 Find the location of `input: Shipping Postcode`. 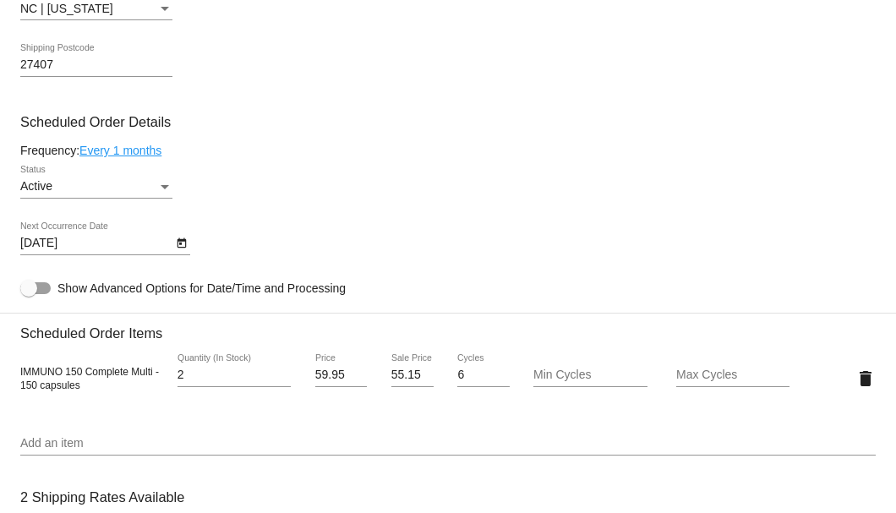

input: Shipping Postcode is located at coordinates (96, 65).